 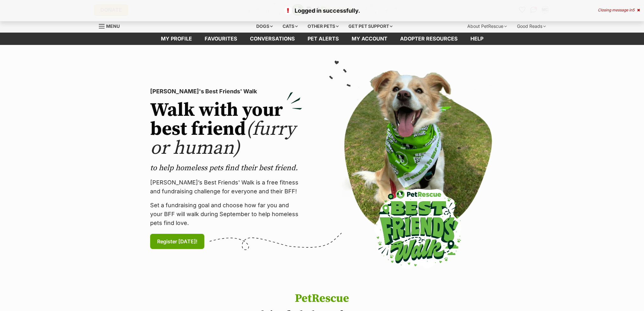 I want to click on a: Menu, so click(x=112, y=25).